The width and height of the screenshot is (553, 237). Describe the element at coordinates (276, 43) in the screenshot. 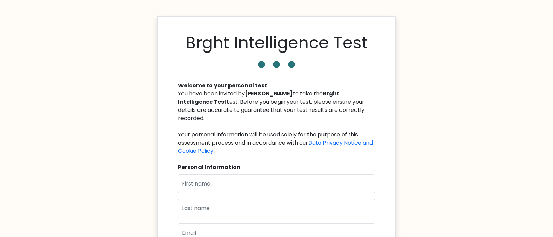

I see `h1: Brght Intelligence Test` at that location.